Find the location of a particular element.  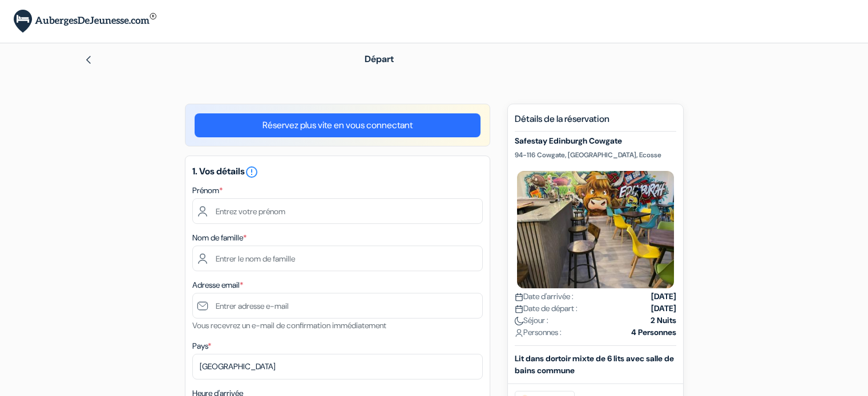

input: Entrer adresse e-mail is located at coordinates (337, 305).